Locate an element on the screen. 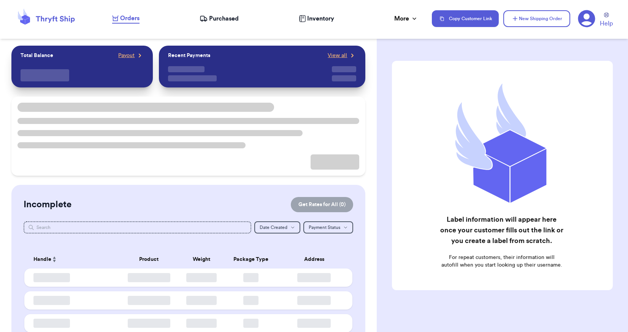  button: Date Created is located at coordinates (277, 227).